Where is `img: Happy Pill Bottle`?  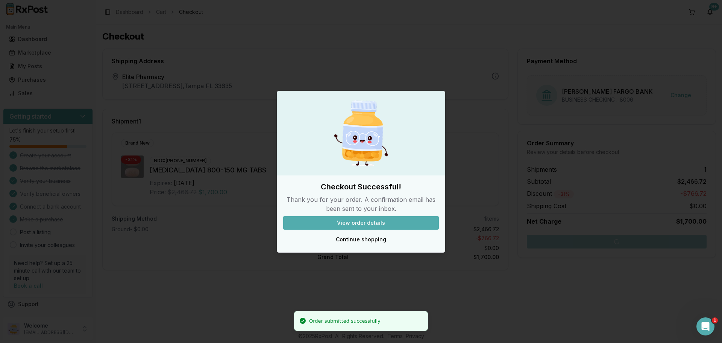
img: Happy Pill Bottle is located at coordinates (361, 133).